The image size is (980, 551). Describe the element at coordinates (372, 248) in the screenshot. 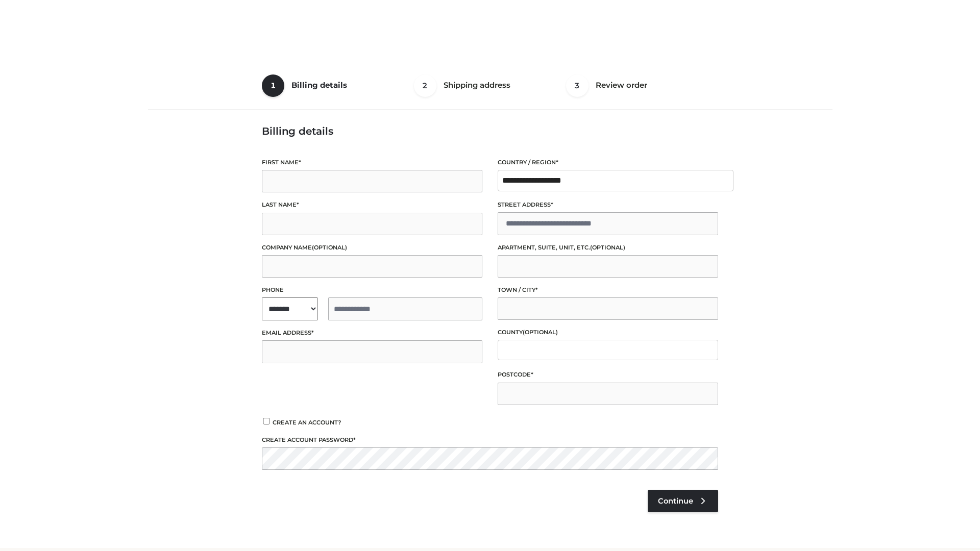

I see `label: Company name` at that location.